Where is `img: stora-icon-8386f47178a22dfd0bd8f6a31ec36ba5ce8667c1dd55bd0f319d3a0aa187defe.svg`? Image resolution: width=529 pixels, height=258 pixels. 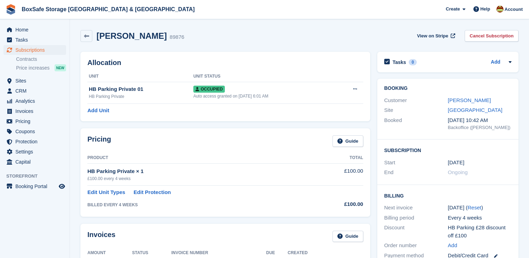 img: stora-icon-8386f47178a22dfd0bd8f6a31ec36ba5ce8667c1dd55bd0f319d3a0aa187defe.svg is located at coordinates (11, 9).